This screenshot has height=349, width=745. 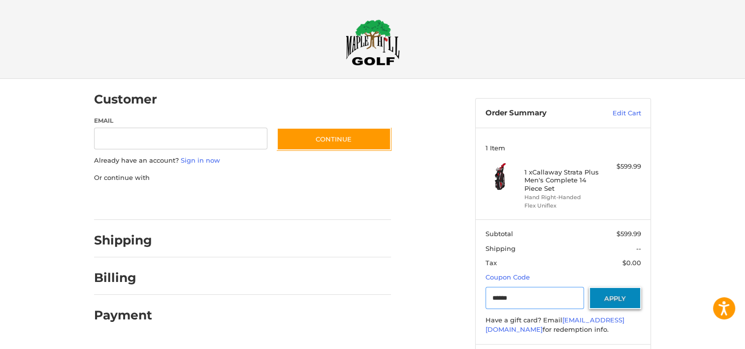 What do you see at coordinates (181, 121) in the screenshot?
I see `label: Email` at bounding box center [181, 121].